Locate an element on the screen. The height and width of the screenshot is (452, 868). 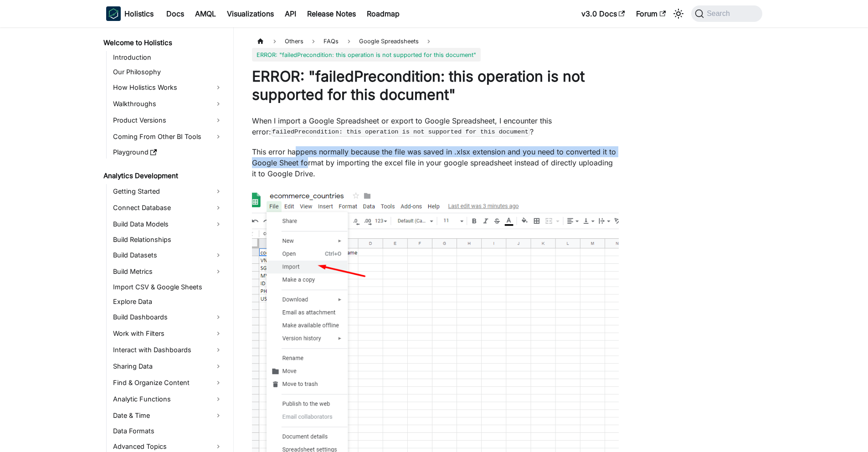
a: Analytics Development is located at coordinates (163, 176).